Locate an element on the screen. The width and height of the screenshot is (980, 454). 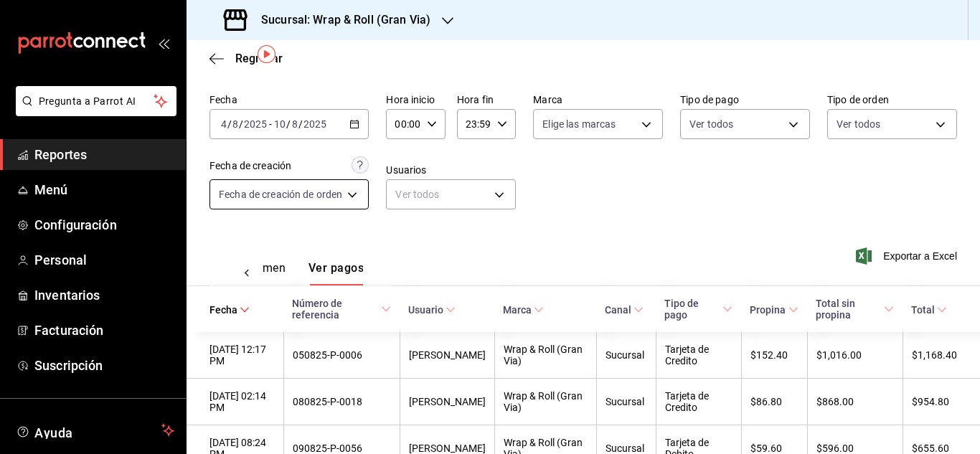
div: $1,016.00 is located at coordinates (855, 355).